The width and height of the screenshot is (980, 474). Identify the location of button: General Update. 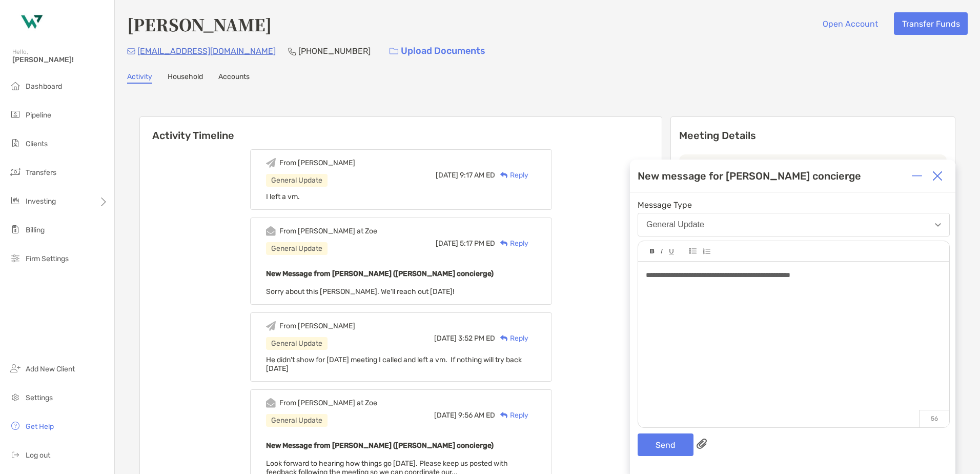
(793, 225).